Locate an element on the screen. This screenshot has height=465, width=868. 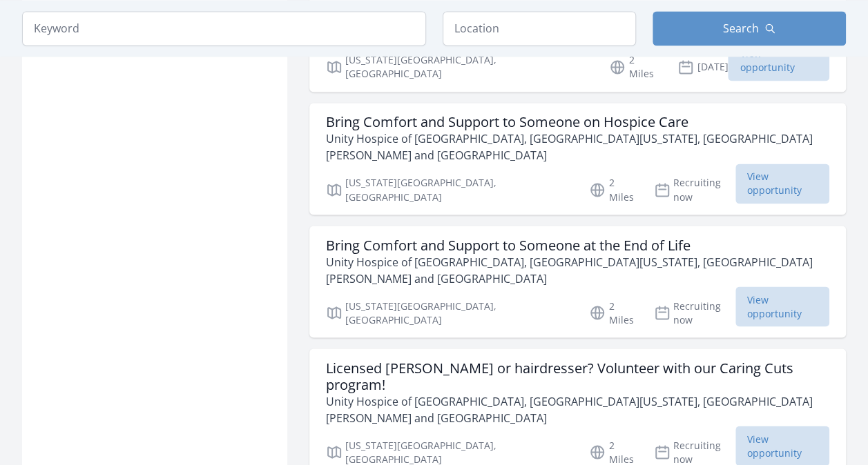
h3: Bring Comfort and Support to Someone on Hospice Care is located at coordinates (577, 122).